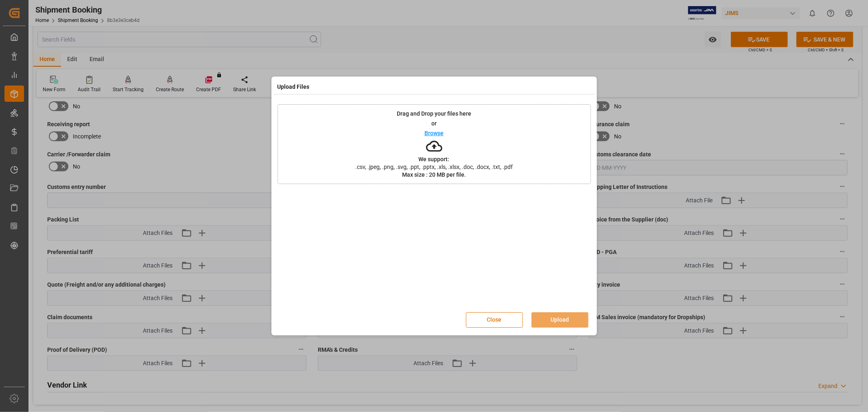  Describe the element at coordinates (434, 144) in the screenshot. I see `div: Drag and Drop your files hereorBrowseWe support:.csv, .jpeg, .png, .svg, .ppt, .pptx, .xls, .xlsx...` at that location.